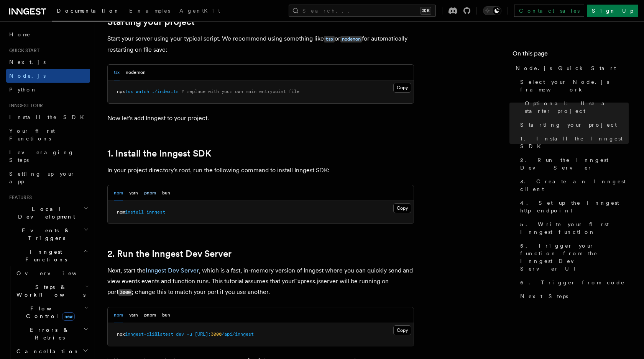  What do you see at coordinates (48, 117) in the screenshot?
I see `a: Install the SDK` at bounding box center [48, 117].